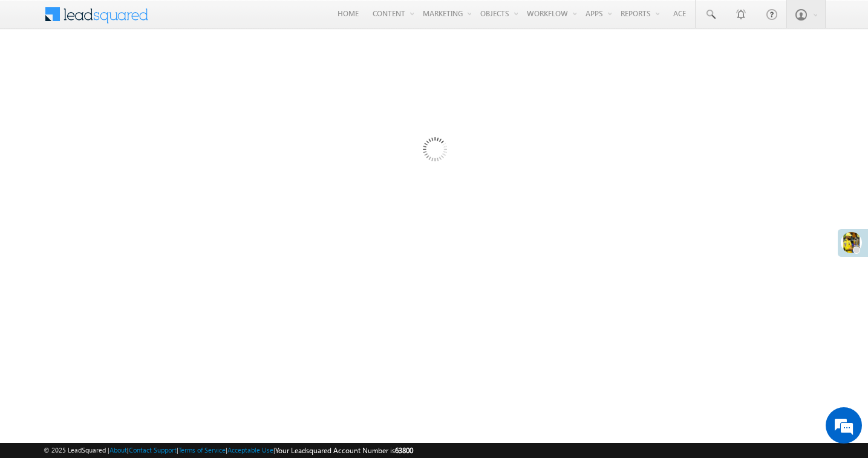  I want to click on a: Contact Support, so click(153, 449).